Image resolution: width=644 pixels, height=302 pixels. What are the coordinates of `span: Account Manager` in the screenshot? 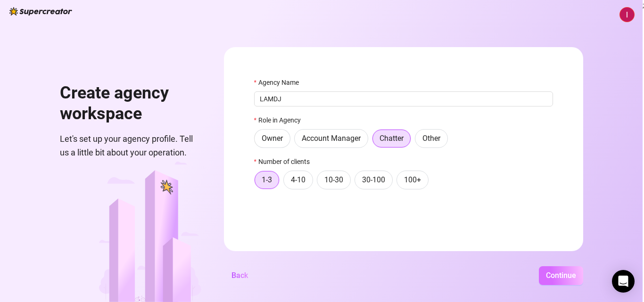 It's located at (330, 139).